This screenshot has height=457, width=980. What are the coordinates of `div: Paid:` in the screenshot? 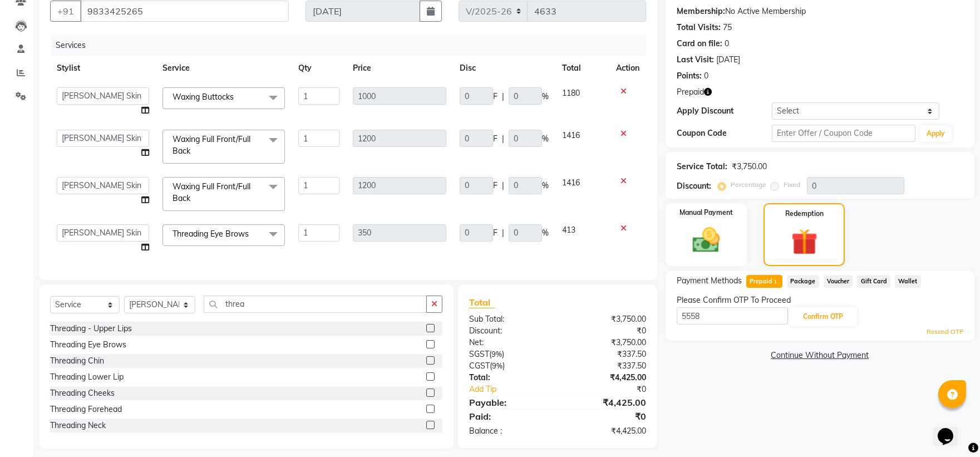 It's located at (509, 416).